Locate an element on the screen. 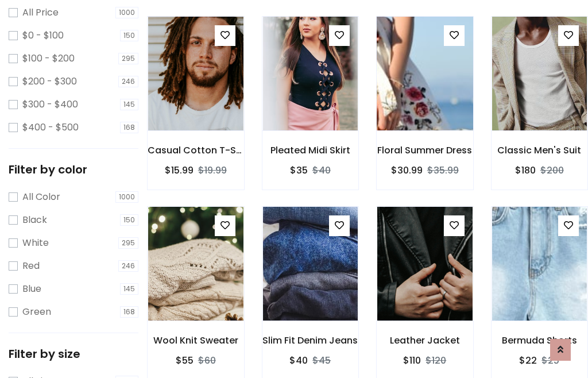  del: $40 is located at coordinates (322, 170).